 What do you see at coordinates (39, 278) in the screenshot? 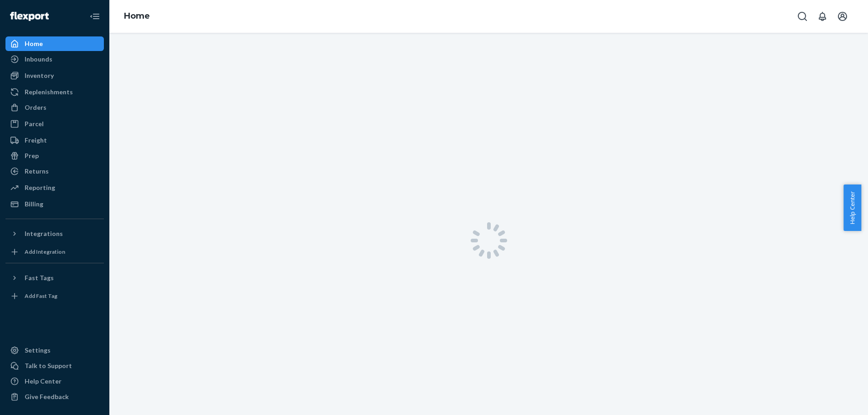
I see `div: Fast Tags` at bounding box center [39, 278].